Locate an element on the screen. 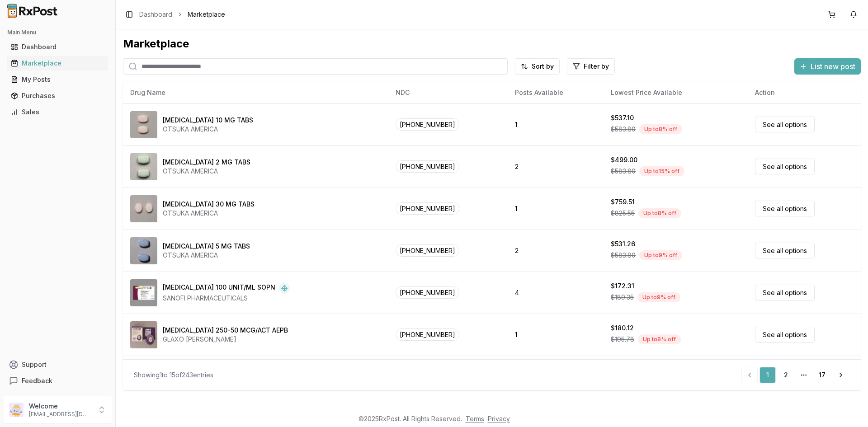 The width and height of the screenshot is (868, 427). span: Marketplace is located at coordinates (206, 15).